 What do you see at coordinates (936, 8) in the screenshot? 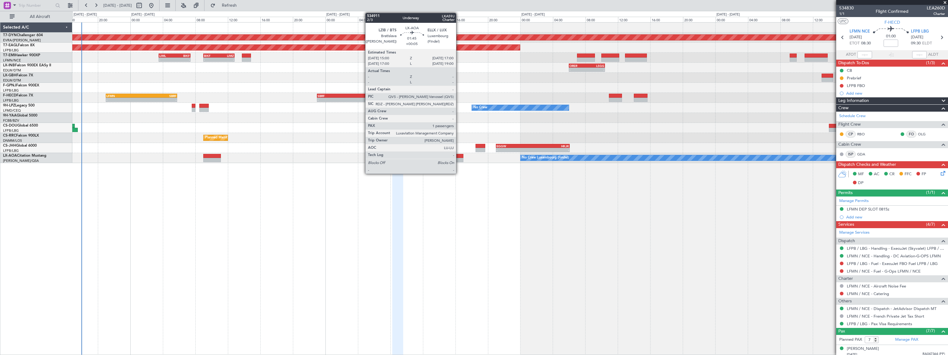
I see `span: LEA260D` at bounding box center [936, 8].